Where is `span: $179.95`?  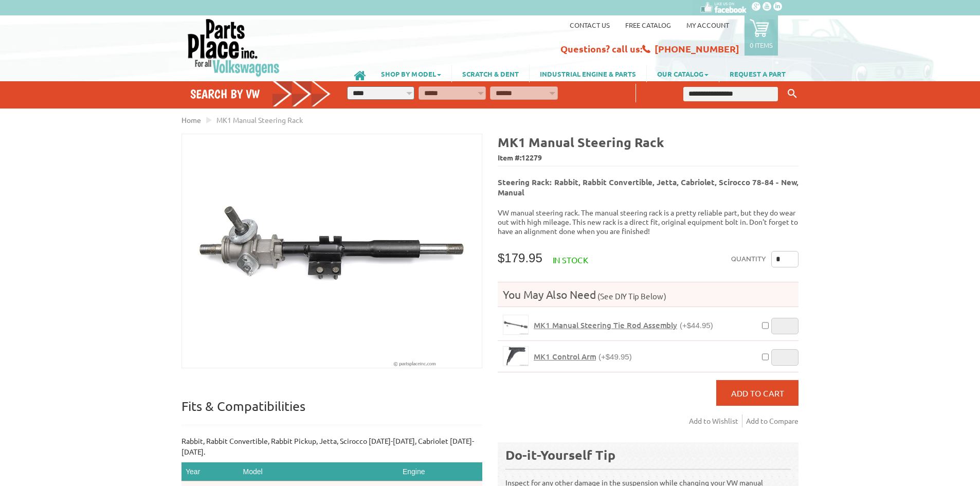 span: $179.95 is located at coordinates (520, 258).